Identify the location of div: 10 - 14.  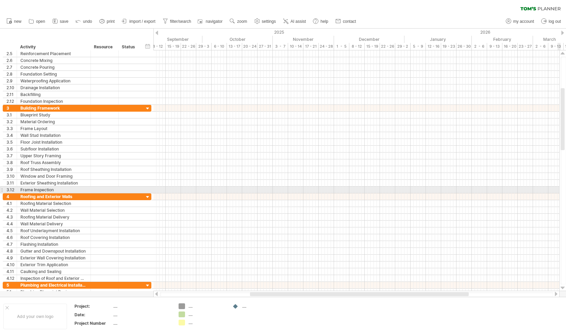
(295, 46).